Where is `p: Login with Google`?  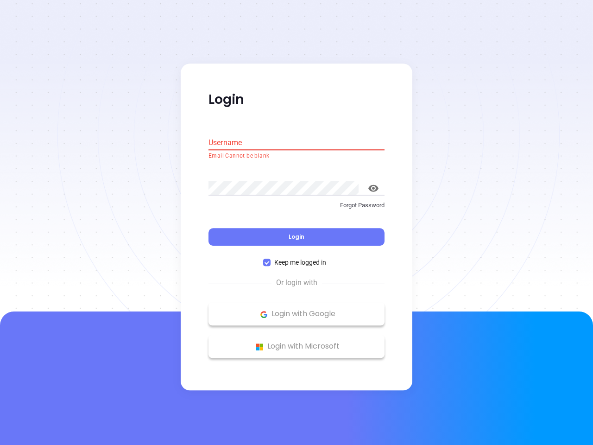
p: Login with Google is located at coordinates (296, 314).